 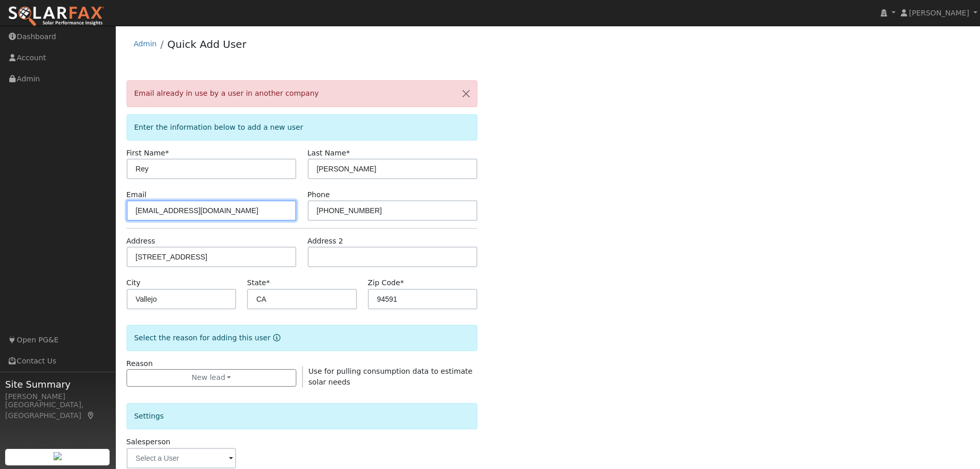 I want to click on a: Map, so click(x=91, y=416).